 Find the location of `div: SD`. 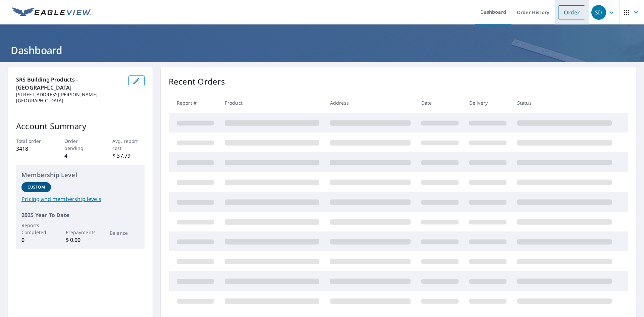

div: SD is located at coordinates (599, 13).